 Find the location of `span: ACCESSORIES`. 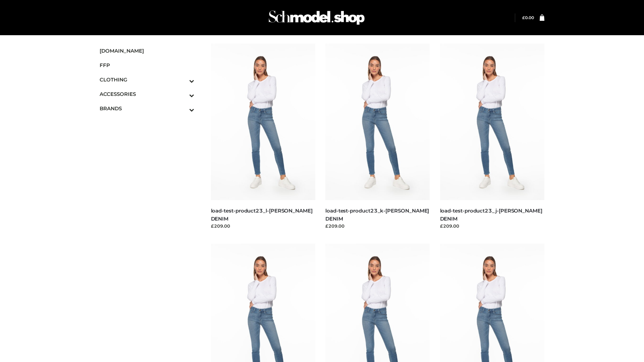

span: ACCESSORIES is located at coordinates (147, 94).